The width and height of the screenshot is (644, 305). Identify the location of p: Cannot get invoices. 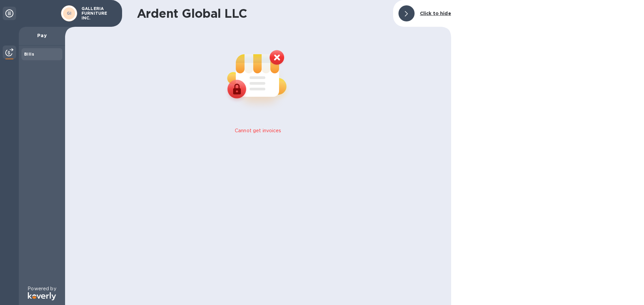
(258, 131).